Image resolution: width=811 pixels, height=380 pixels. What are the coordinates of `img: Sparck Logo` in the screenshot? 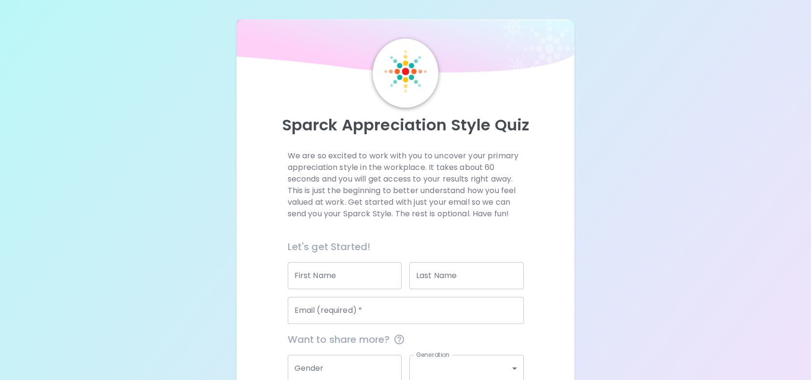 It's located at (406, 71).